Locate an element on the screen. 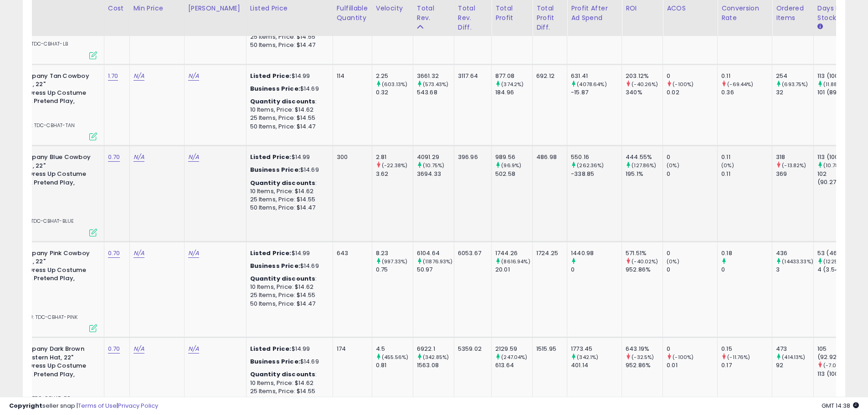  div: ACOS is located at coordinates (690, 8).